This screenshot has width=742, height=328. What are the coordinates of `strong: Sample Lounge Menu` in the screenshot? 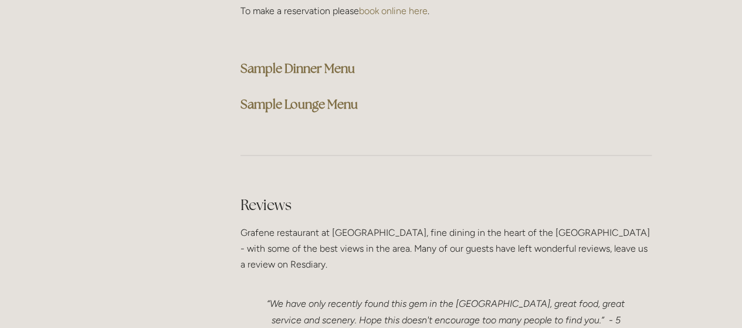 It's located at (299, 104).